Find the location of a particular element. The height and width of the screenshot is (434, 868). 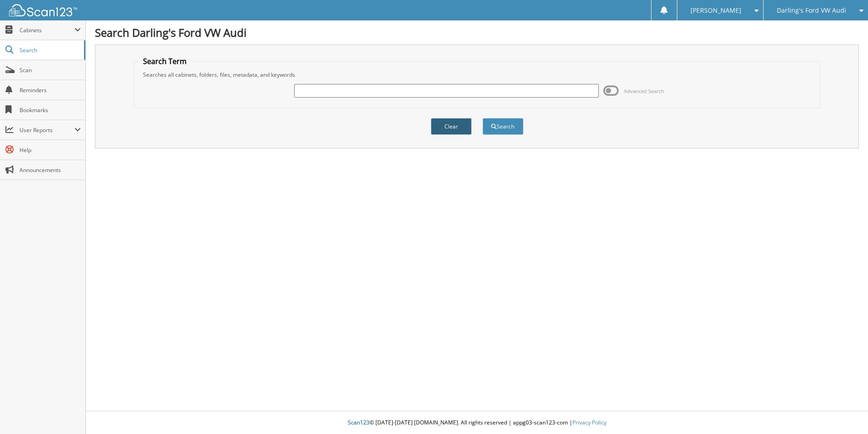

span: Announcements is located at coordinates (50, 170).